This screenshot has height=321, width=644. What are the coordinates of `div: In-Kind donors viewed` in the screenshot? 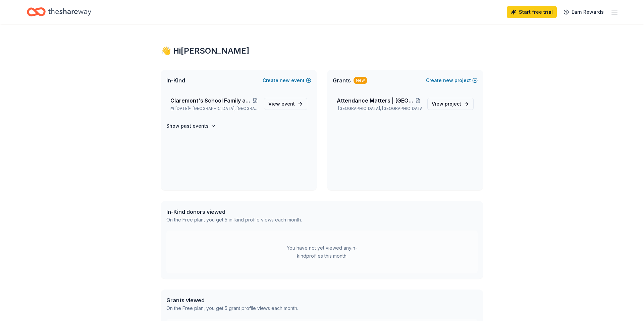 It's located at (234, 212).